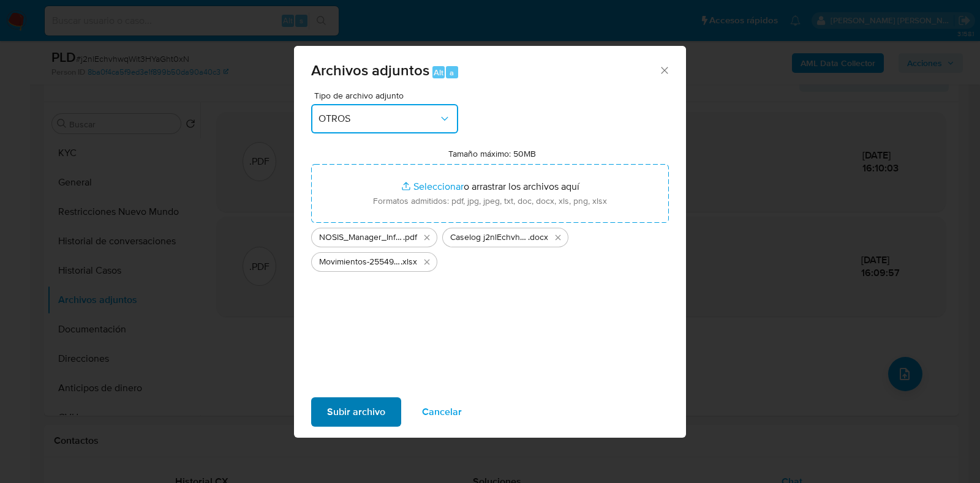 This screenshot has width=980, height=483. I want to click on span: NOSIS_Manager_InformeIndividual_20474308015_620657_20250915160823, so click(361, 237).